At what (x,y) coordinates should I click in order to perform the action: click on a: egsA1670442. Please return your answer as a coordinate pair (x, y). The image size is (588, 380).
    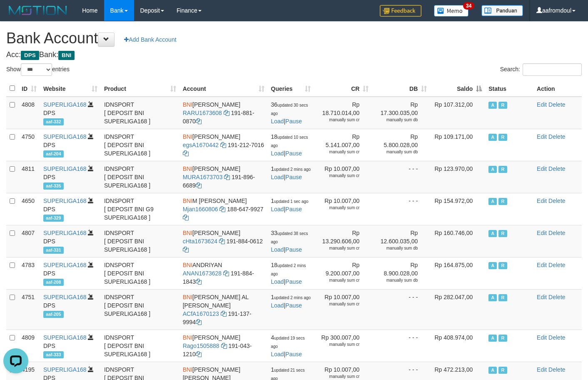
    Looking at the image, I should click on (201, 145).